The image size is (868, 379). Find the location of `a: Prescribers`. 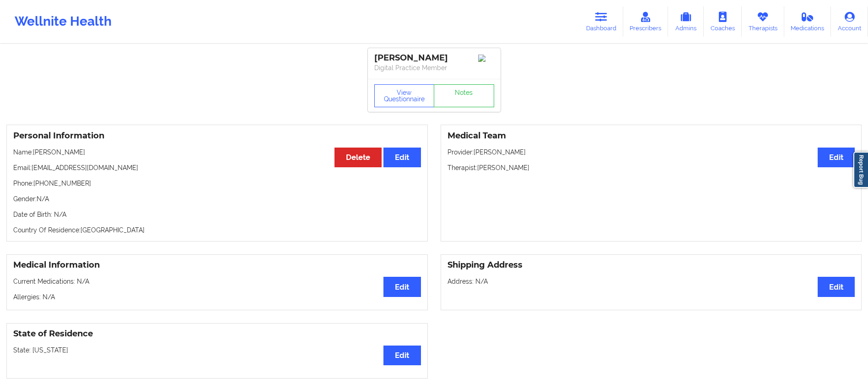

a: Prescribers is located at coordinates (646, 22).